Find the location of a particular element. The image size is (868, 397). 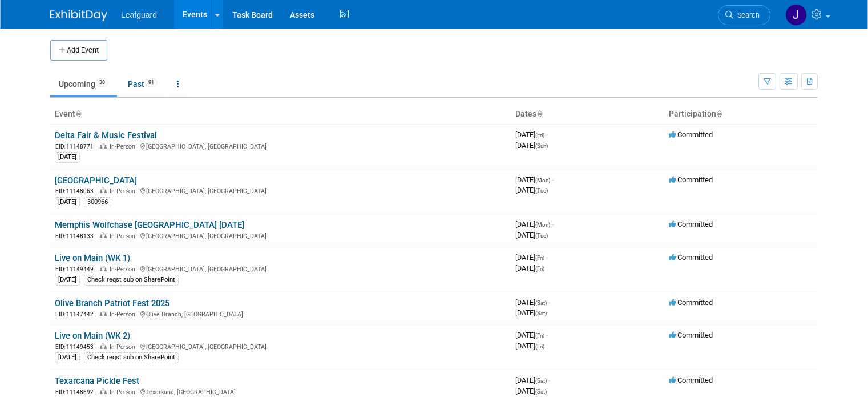

span: EID: 11148692 is located at coordinates (77, 392).